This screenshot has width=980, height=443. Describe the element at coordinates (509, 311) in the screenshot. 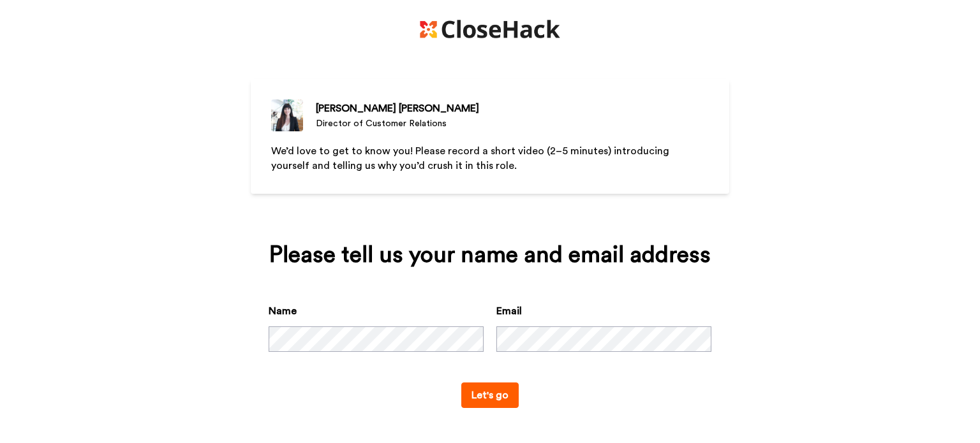

I see `label: Email` at that location.